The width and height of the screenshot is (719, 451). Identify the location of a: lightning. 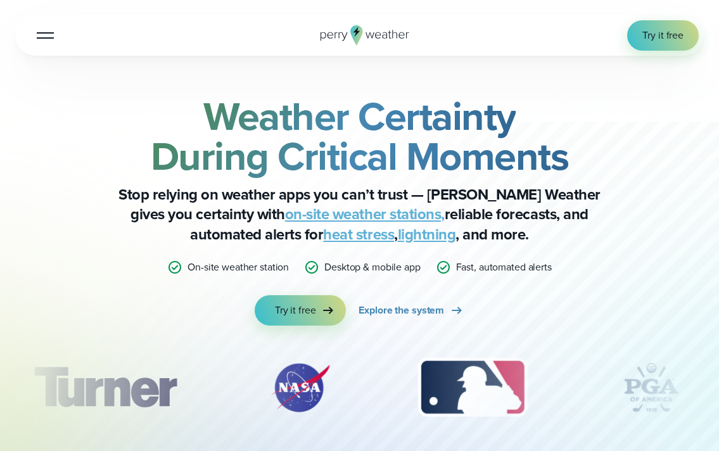
(427, 234).